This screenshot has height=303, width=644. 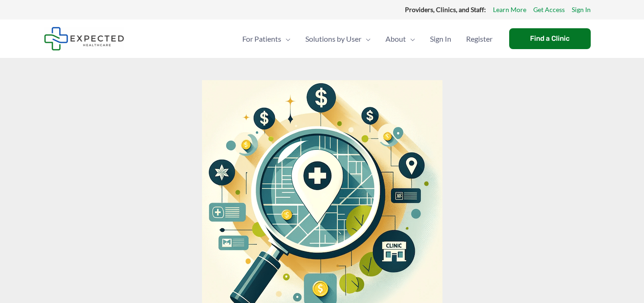 I want to click on span: About, so click(x=396, y=39).